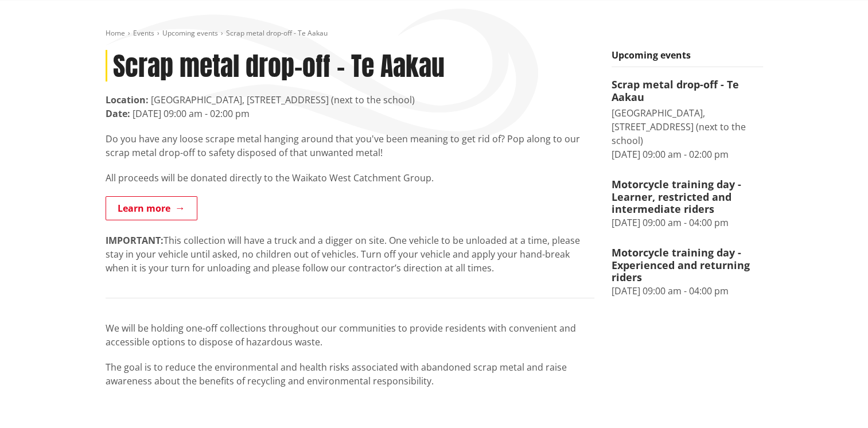 The image size is (868, 428). Describe the element at coordinates (350, 65) in the screenshot. I see `h1: Scrap metal drop-off - Te Aakau` at that location.